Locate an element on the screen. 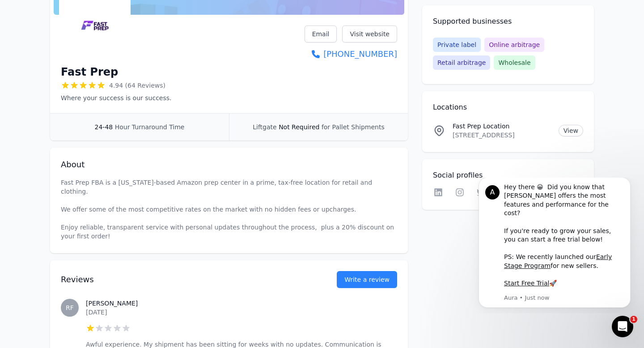 Image resolution: width=644 pixels, height=348 pixels. span: 4.94 (64 Reviews) is located at coordinates (137, 85).